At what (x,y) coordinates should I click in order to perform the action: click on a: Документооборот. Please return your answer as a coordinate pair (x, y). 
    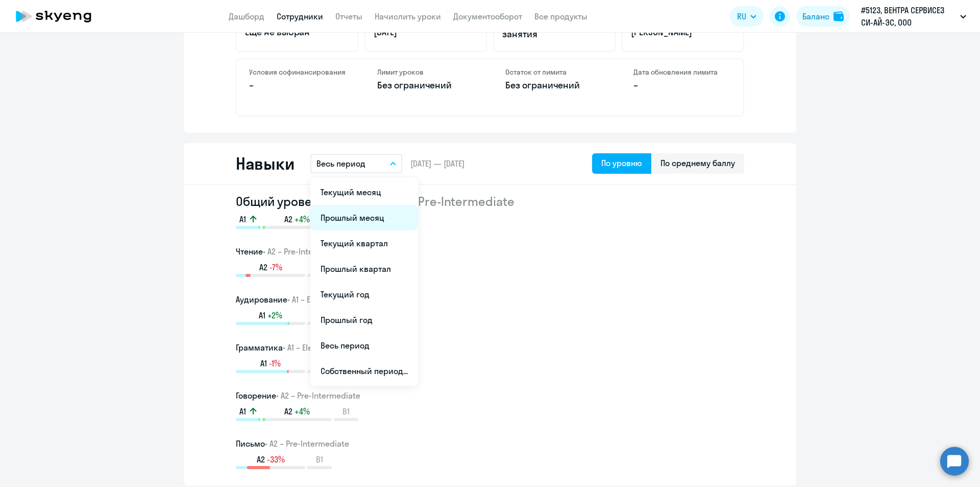
    Looking at the image, I should click on (488, 16).